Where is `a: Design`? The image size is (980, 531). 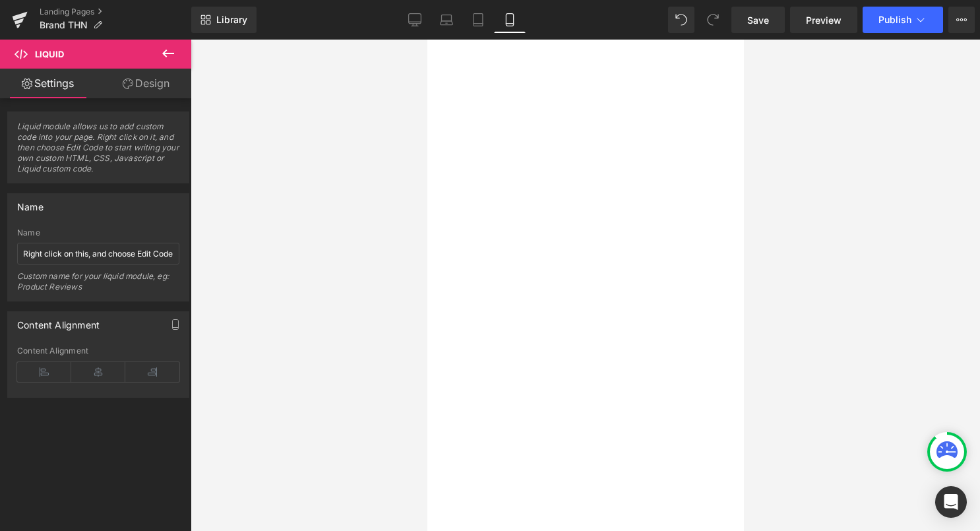
a: Design is located at coordinates (145, 83).